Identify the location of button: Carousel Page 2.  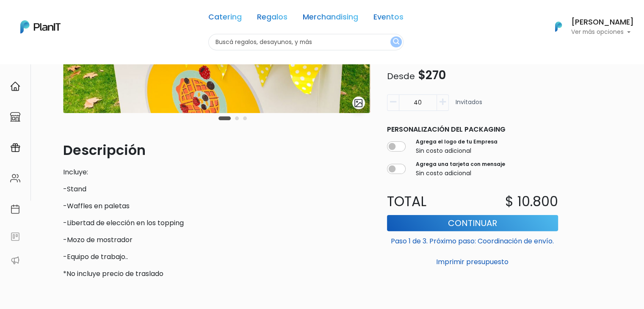
(237, 118).